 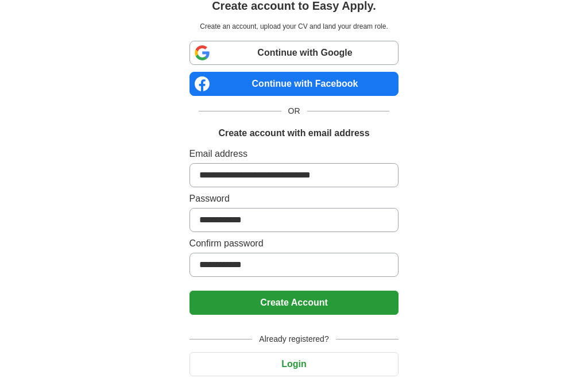 What do you see at coordinates (294, 27) in the screenshot?
I see `p: Create an account, upload your CV and land your dream role.` at bounding box center [294, 27].